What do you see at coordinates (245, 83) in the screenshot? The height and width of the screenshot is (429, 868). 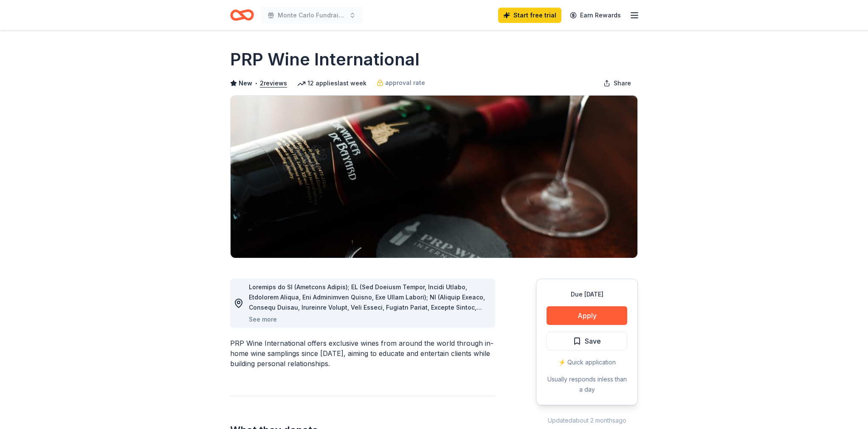 I see `span: New` at bounding box center [245, 83].